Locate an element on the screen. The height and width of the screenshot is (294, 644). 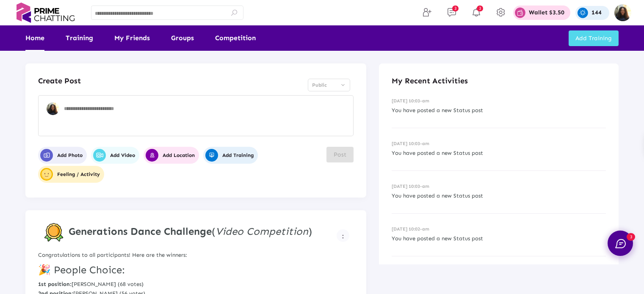
a: Home is located at coordinates (35, 38).